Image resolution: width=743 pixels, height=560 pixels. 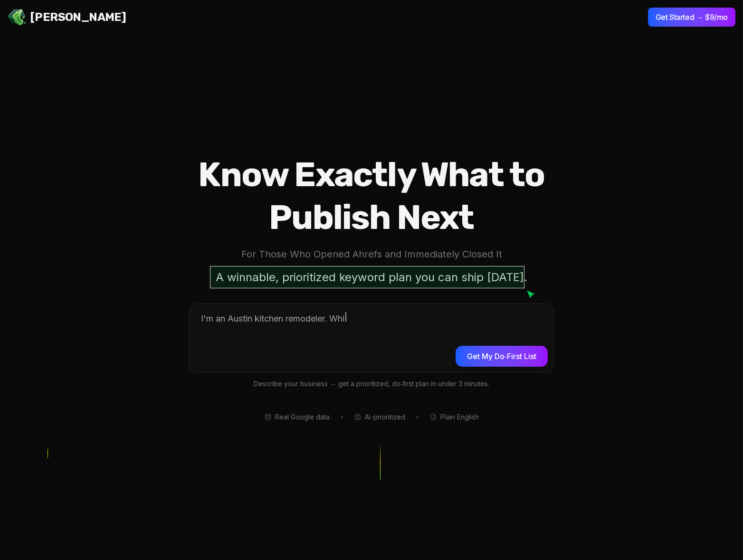 What do you see at coordinates (372, 254) in the screenshot?
I see `p: For Those Who Opened Ahrefs and Immediately Closed It` at bounding box center [372, 254].